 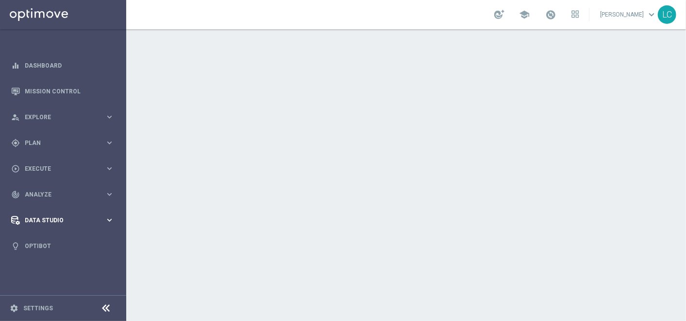 What do you see at coordinates (16, 117) in the screenshot?
I see `i: person_search` at bounding box center [16, 117].